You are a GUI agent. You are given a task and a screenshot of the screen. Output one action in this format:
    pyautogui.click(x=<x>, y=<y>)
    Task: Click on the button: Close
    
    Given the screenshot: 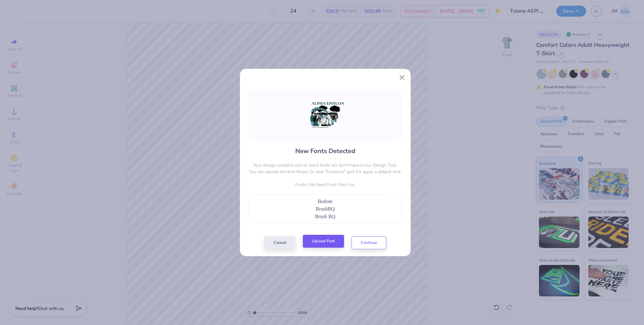 What is the action you would take?
    pyautogui.click(x=402, y=77)
    